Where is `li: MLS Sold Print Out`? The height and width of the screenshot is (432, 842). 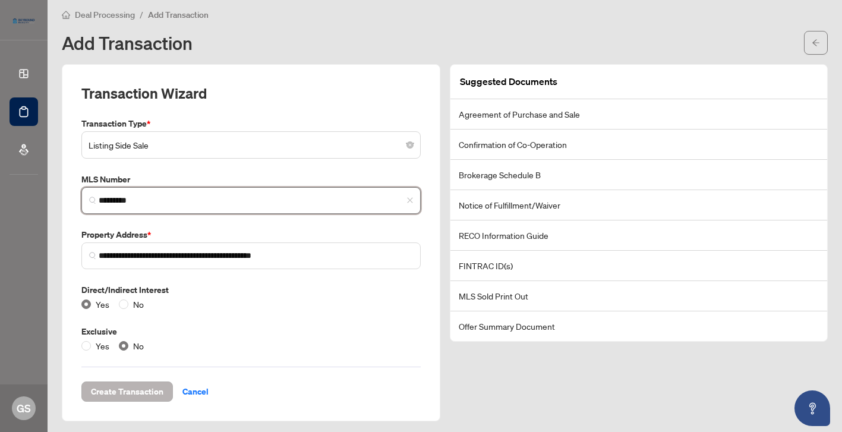
li: MLS Sold Print Out is located at coordinates (638, 296).